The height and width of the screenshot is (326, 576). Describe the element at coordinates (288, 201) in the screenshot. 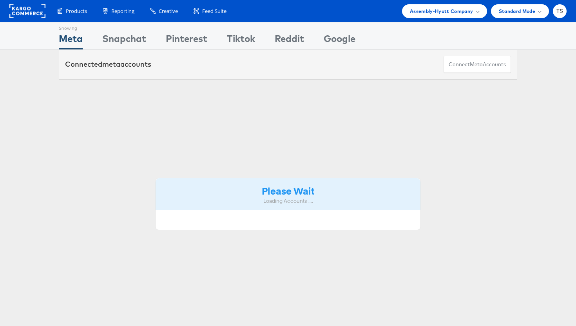

I see `div: Loading Accounts ....` at that location.